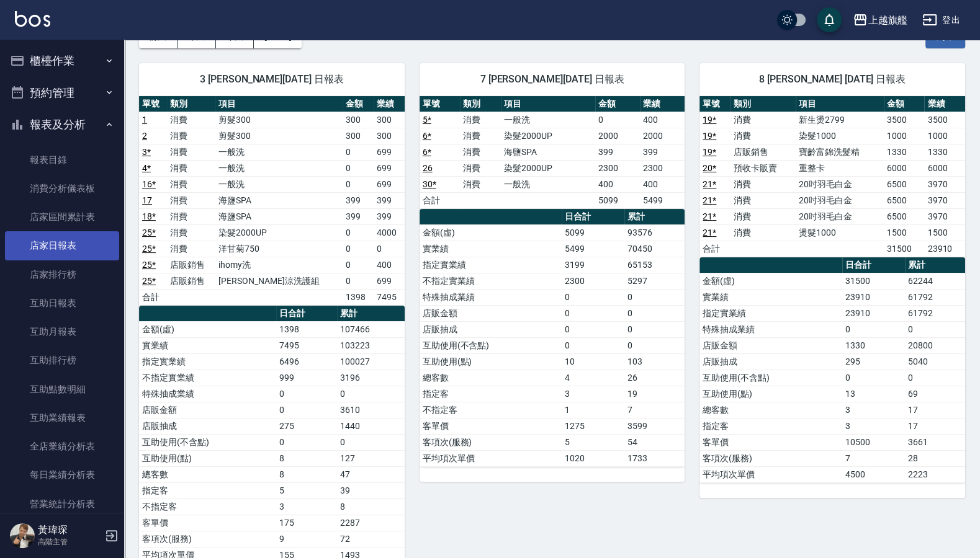  What do you see at coordinates (307, 523) in the screenshot?
I see `td: 175` at bounding box center [307, 523].